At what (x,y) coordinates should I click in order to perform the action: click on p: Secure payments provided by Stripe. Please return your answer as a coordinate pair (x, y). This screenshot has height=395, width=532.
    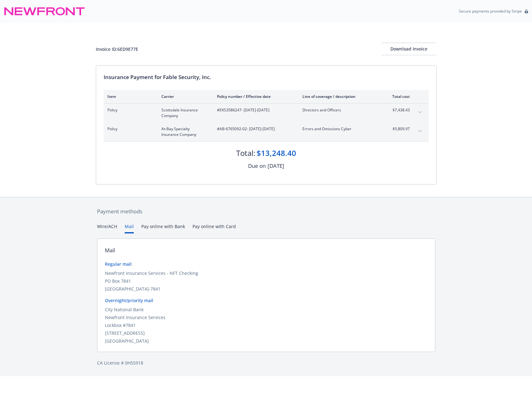
    Looking at the image, I should click on (490, 11).